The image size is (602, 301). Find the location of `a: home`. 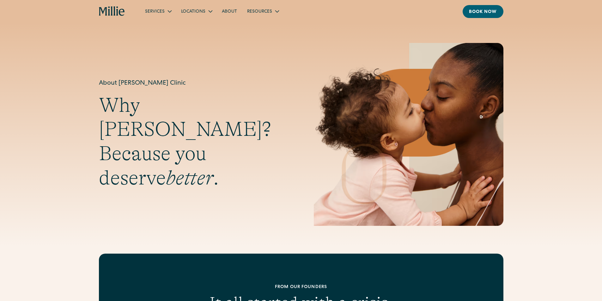

a: home is located at coordinates (112, 11).